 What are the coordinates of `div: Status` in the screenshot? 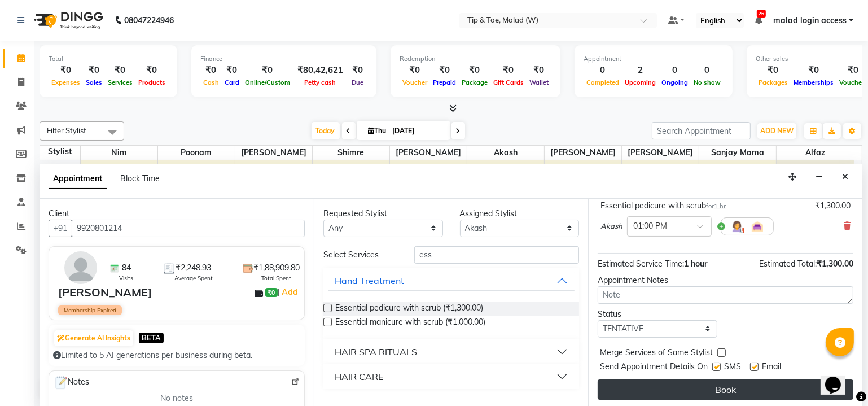 It's located at (658, 314).